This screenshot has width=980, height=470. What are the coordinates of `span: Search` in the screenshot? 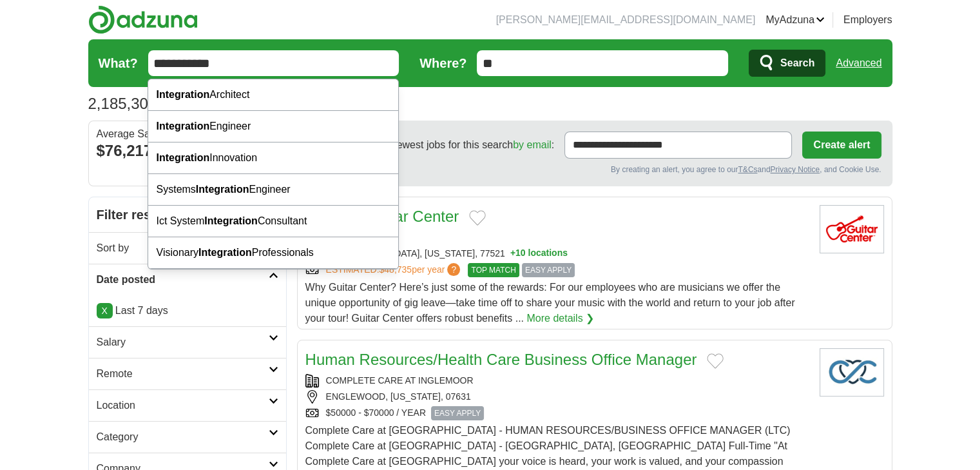 It's located at (797, 63).